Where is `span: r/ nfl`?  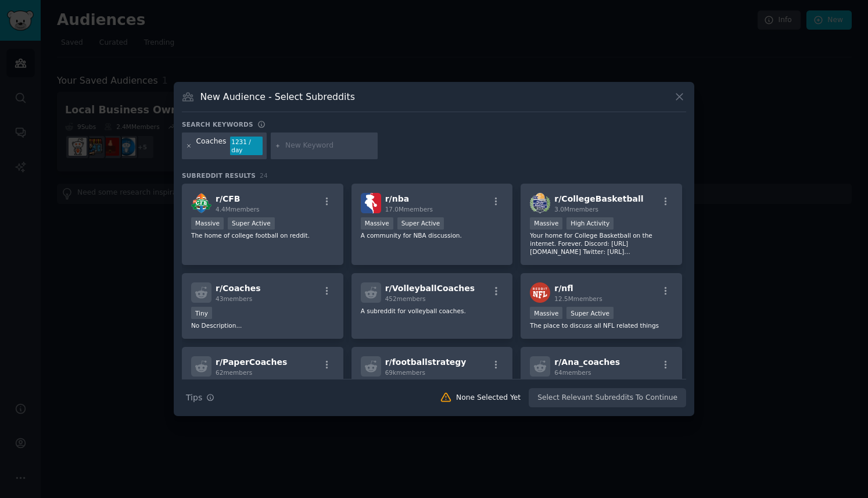 span: r/ nfl is located at coordinates (564, 288).